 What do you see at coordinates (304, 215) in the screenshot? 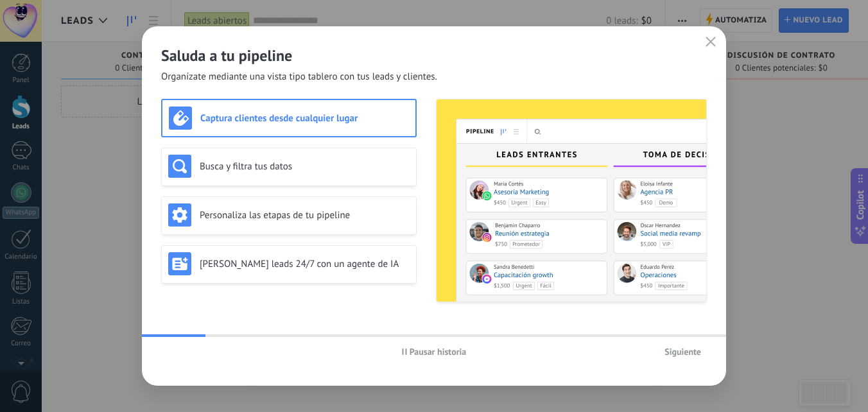
I see `h3: Personaliza las etapas de tu pipeline` at bounding box center [304, 215].